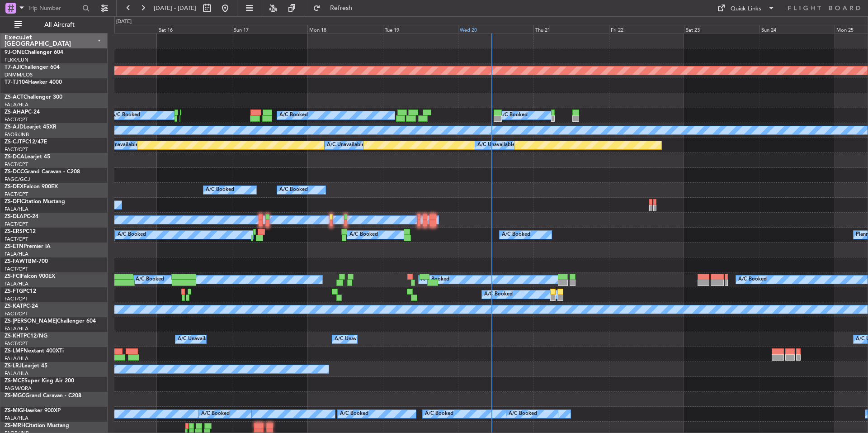  I want to click on span: ZS-AHA, so click(14, 113).